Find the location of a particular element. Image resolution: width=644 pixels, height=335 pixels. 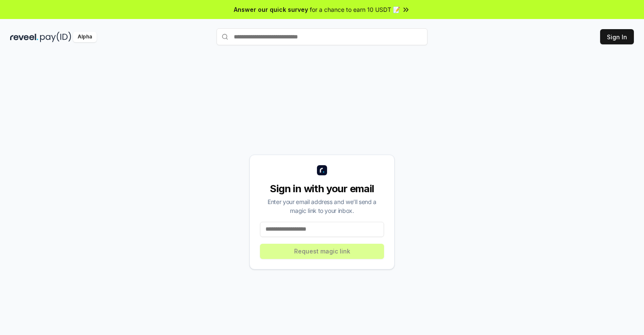

span: Answer our quick survey is located at coordinates (271, 9).